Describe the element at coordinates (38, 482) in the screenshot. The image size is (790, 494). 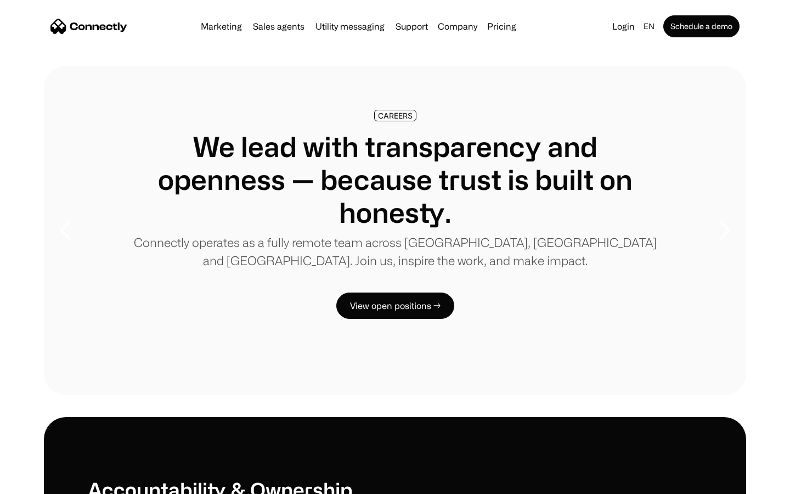
I see `aside: Language selected: English` at that location.